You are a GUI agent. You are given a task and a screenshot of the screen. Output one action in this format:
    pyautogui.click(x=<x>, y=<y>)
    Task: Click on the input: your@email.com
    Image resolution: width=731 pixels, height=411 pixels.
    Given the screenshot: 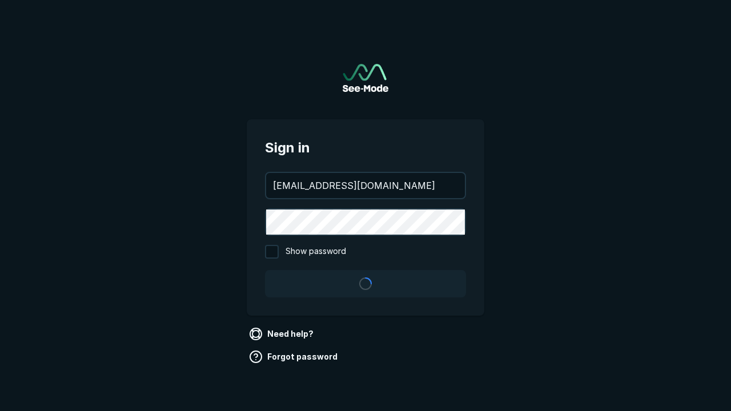 What is the action you would take?
    pyautogui.click(x=365, y=186)
    